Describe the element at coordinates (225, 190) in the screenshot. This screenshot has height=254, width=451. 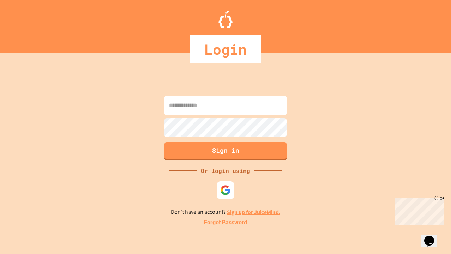
I see `img: google-icon.svg` at that location.